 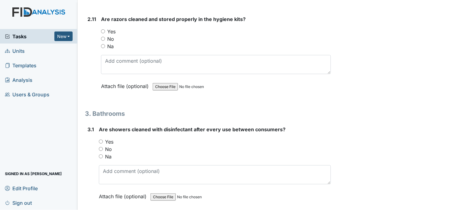 What do you see at coordinates (18, 203) in the screenshot?
I see `span: Sign out` at bounding box center [18, 203].